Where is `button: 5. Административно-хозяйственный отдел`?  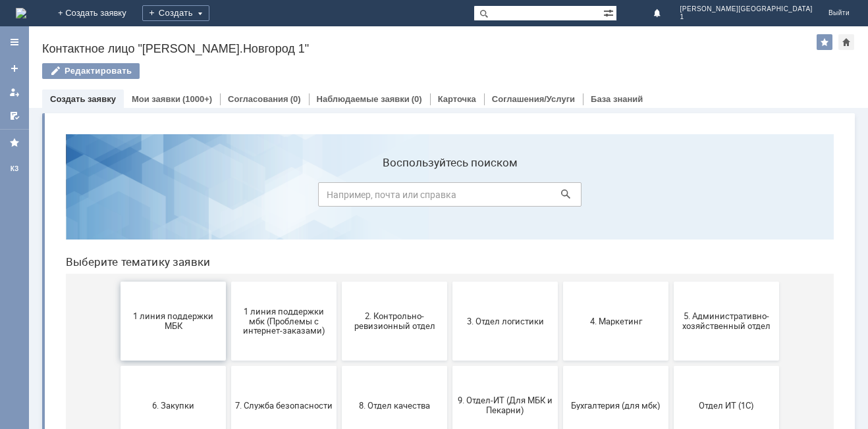 button: 5. Административно-хозяйственный отдел is located at coordinates (671, 198).